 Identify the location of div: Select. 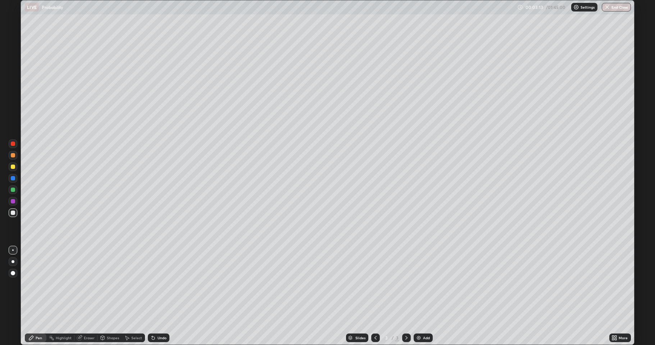
(137, 338).